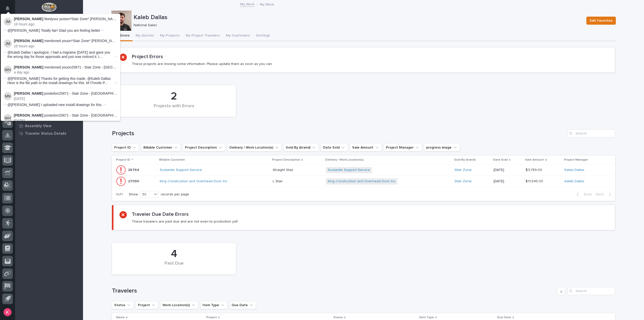 The image size is (644, 320). What do you see at coordinates (8, 312) in the screenshot?
I see `button: users-avatar` at bounding box center [8, 312].